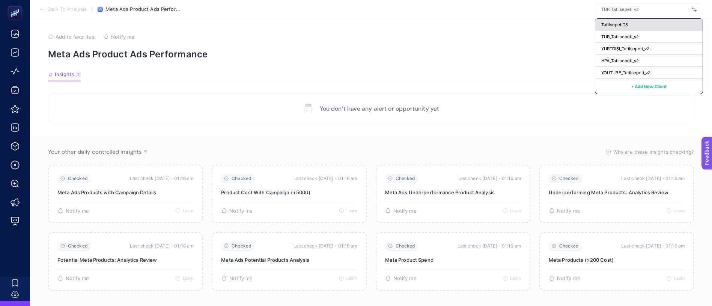  What do you see at coordinates (143, 9) in the screenshot?
I see `span: Meta Ads Product Ads Performance` at bounding box center [143, 9].